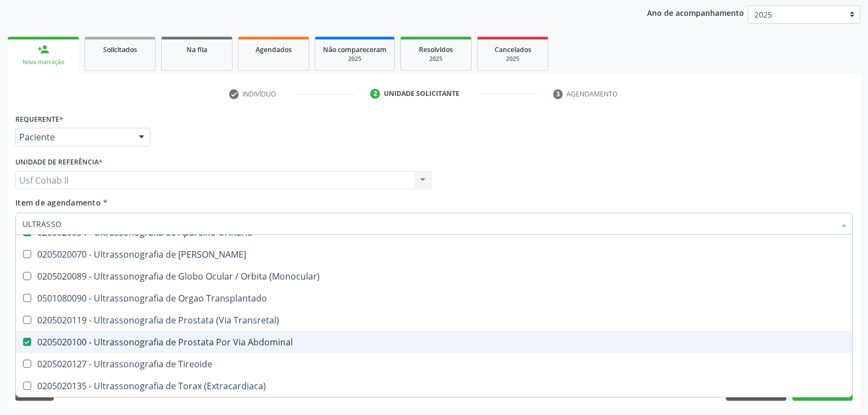 This screenshot has width=868, height=415. Describe the element at coordinates (433, 320) in the screenshot. I see `div: 0205020119 - Ultrassonografia de Prostata (Via Transretal)` at that location.